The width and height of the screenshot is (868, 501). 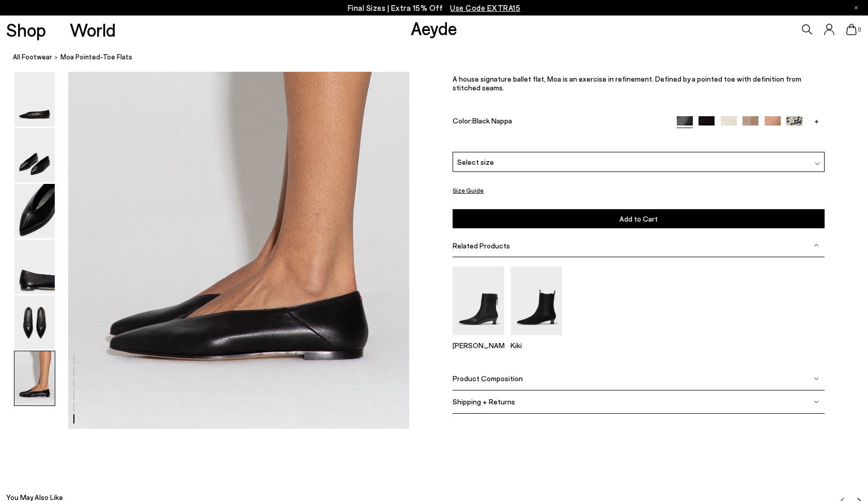 I want to click on span: Shipping + Returns, so click(x=483, y=401).